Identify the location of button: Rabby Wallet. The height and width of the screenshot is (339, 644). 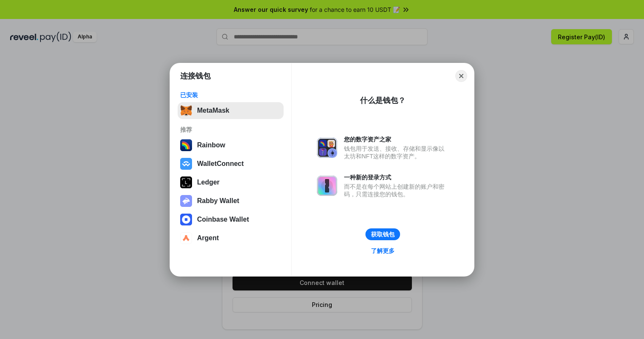
(230, 201).